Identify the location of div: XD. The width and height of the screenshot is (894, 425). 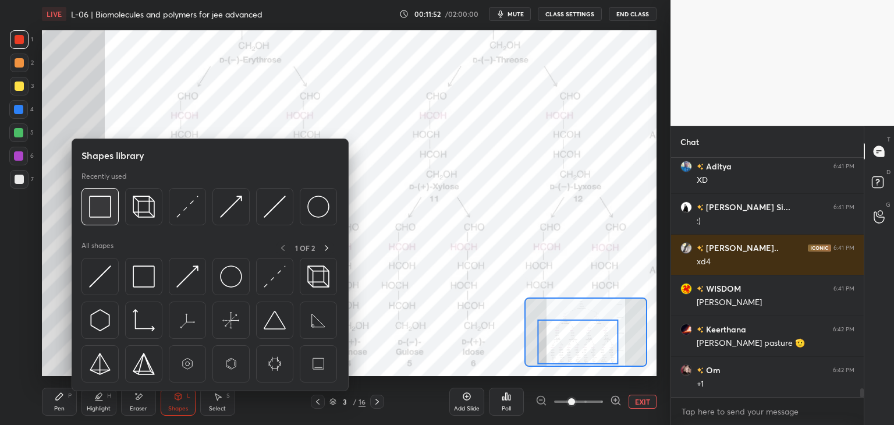
(775, 180).